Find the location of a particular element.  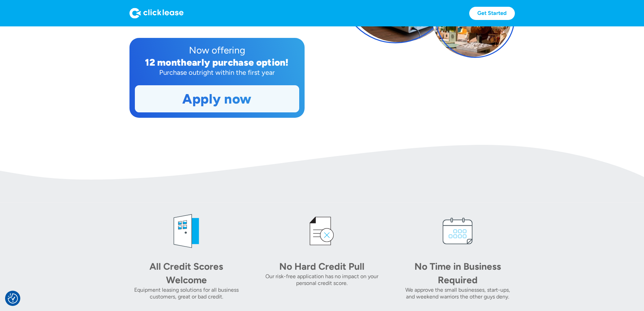

div: early purchase option! is located at coordinates (238, 62).